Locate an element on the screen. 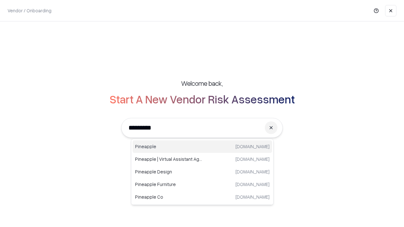 This screenshot has width=404, height=227. p: Pineapple is located at coordinates (169, 146).